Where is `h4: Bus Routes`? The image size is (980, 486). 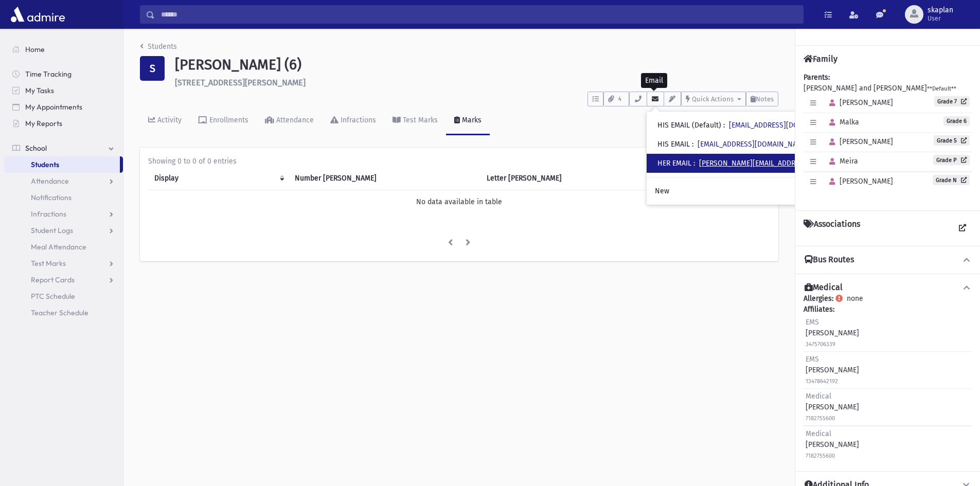 h4: Bus Routes is located at coordinates (829, 259).